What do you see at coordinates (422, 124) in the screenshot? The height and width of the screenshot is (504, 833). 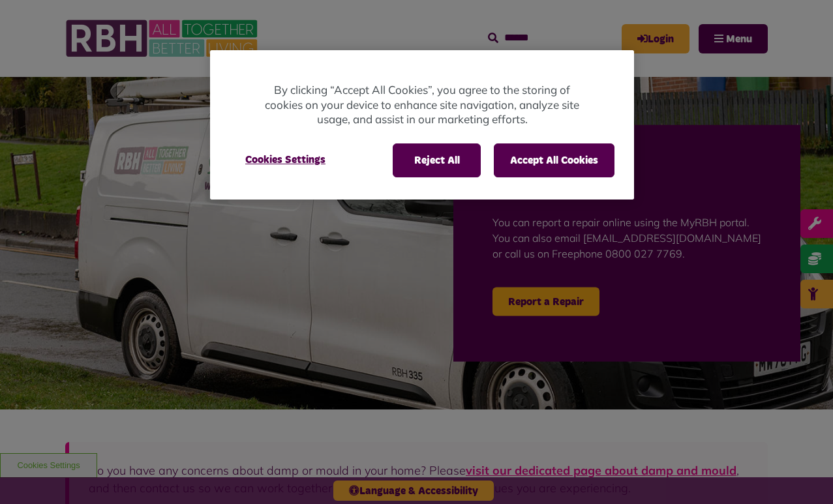 I see `div: Cookie banner` at bounding box center [422, 124].